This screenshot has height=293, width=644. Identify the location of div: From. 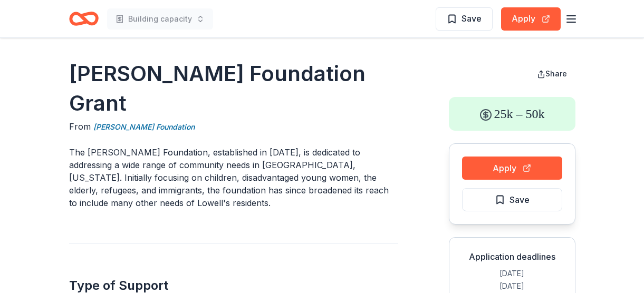
(234, 126).